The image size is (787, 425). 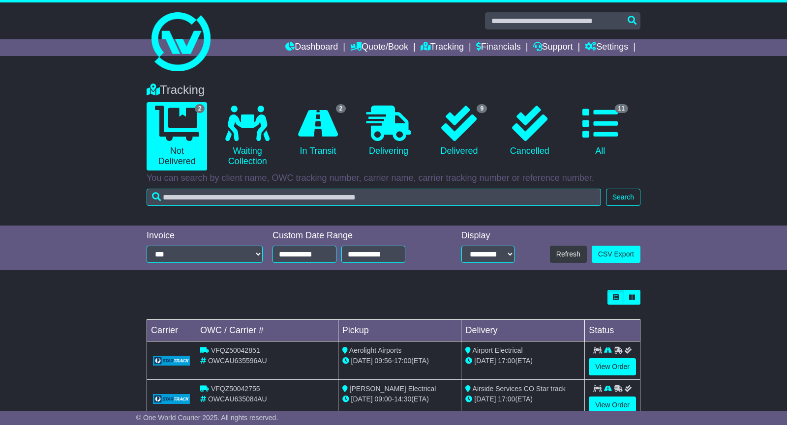 What do you see at coordinates (247, 136) in the screenshot?
I see `a: Waiting Collection` at bounding box center [247, 136].